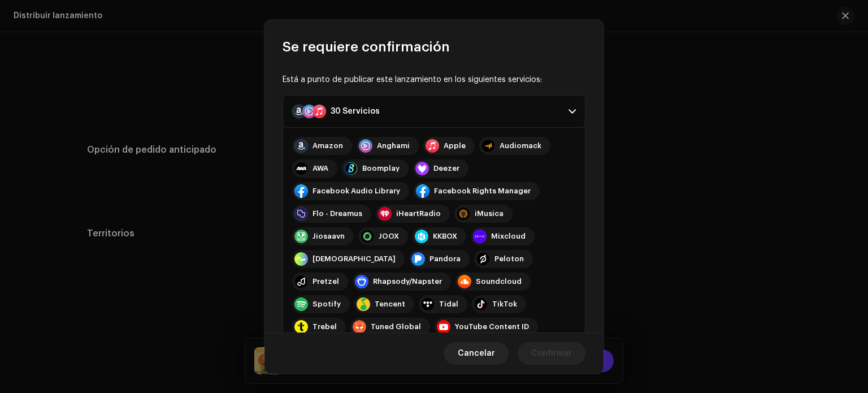  I want to click on div: Facebook Rights Manager, so click(482, 191).